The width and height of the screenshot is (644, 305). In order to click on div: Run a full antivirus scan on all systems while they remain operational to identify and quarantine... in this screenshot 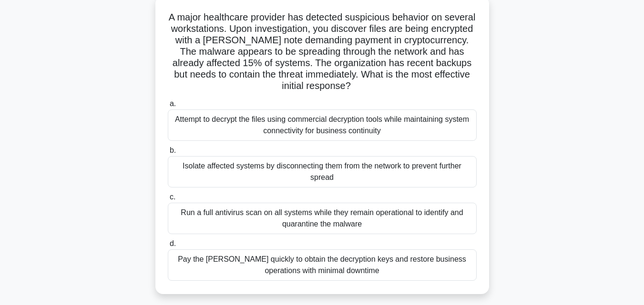, I will do `click(322, 218)`.